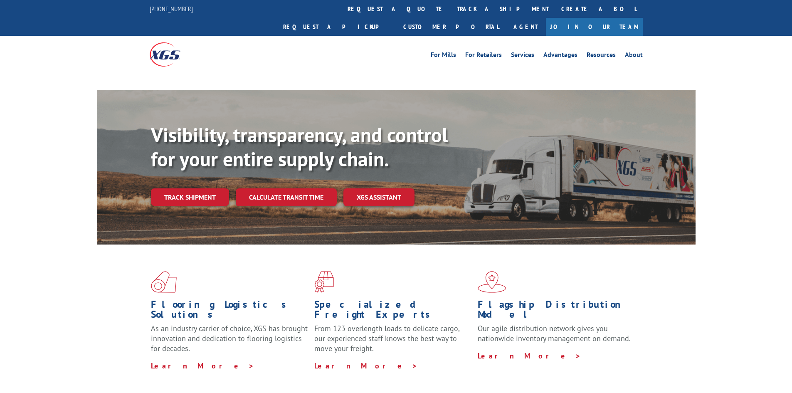  What do you see at coordinates (286, 197) in the screenshot?
I see `a: Calculate transit time` at bounding box center [286, 197].